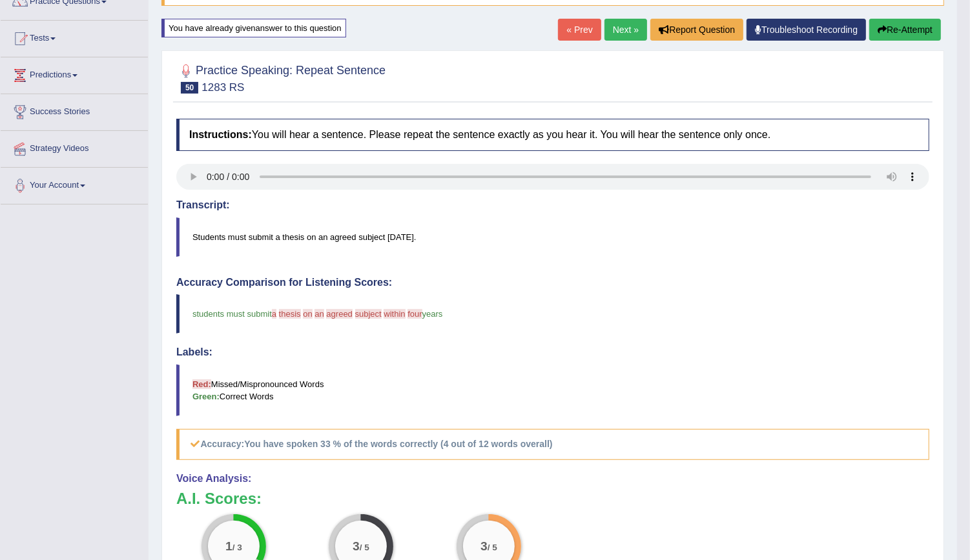 This screenshot has width=970, height=560. Describe the element at coordinates (202, 384) in the screenshot. I see `b: Red:` at that location.